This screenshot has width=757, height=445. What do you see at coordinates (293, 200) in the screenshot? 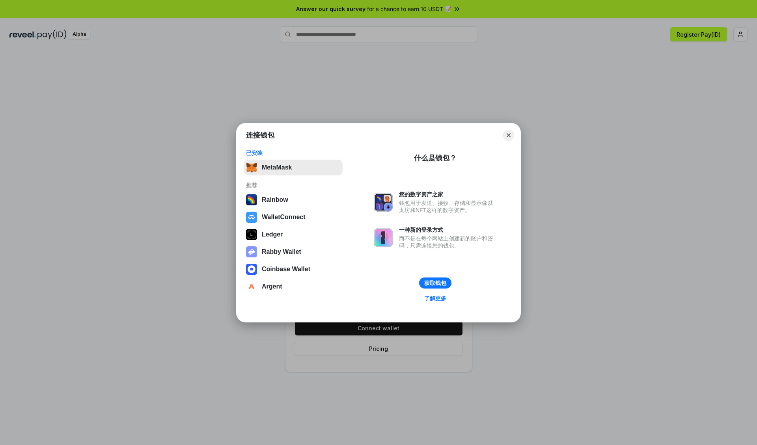
I see `button: Rainbow` at bounding box center [293, 200].